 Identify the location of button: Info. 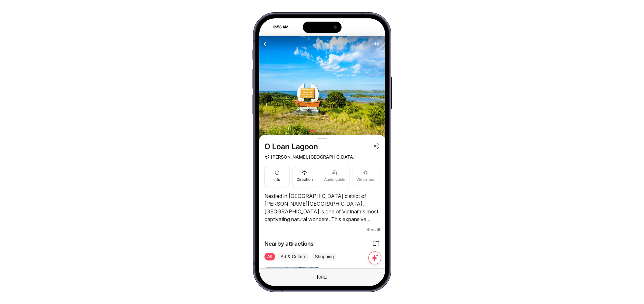
(277, 176).